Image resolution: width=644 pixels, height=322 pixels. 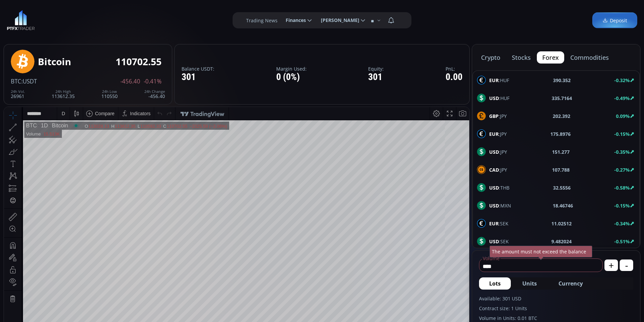 I want to click on span: -456.40, so click(x=130, y=81).